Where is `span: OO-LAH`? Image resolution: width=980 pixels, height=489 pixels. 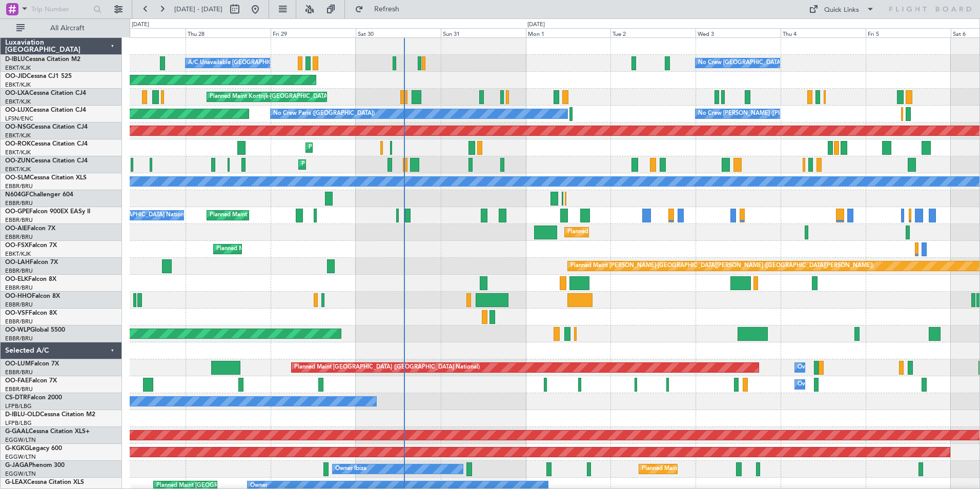 span: OO-LAH is located at coordinates (18, 263).